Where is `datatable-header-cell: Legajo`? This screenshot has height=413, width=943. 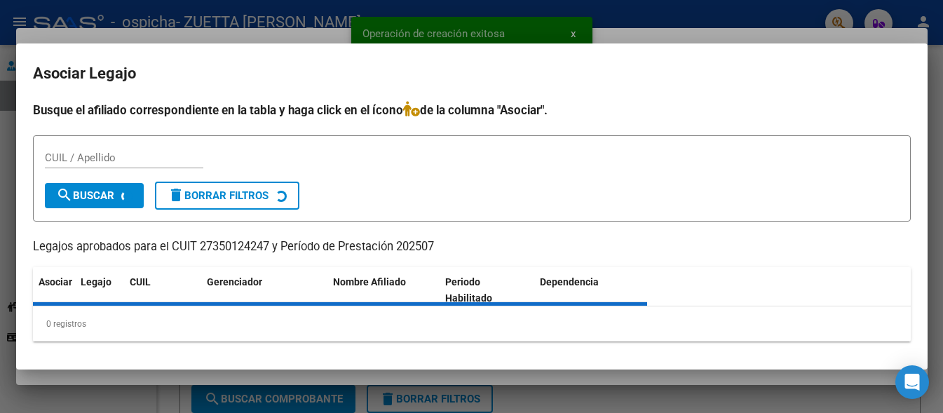 datatable-header-cell: Legajo is located at coordinates (100, 290).